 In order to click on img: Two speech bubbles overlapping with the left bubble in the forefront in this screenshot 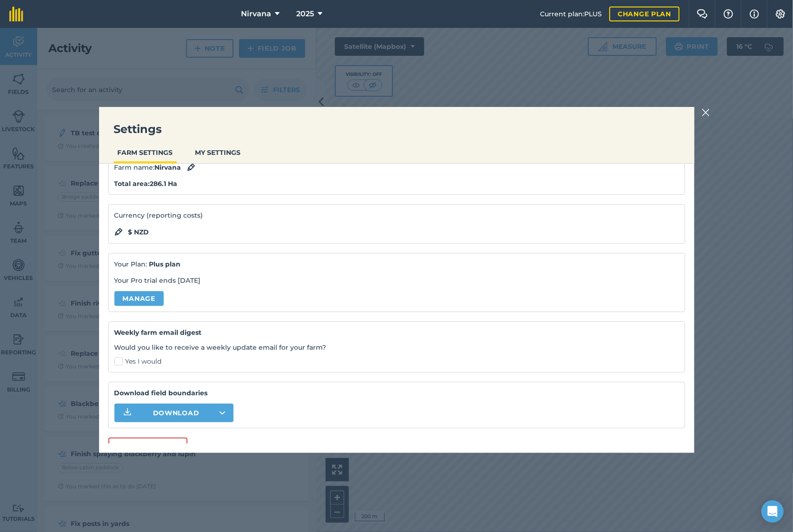, I will do `click(702, 14)`.